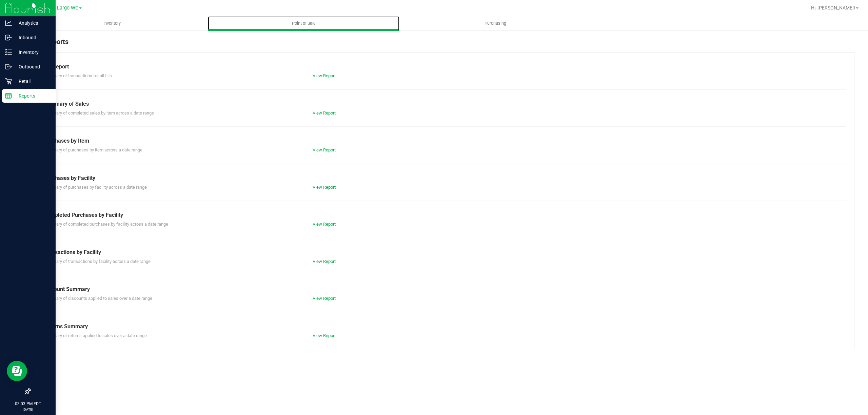 The width and height of the screenshot is (868, 415). Describe the element at coordinates (9, 96) in the screenshot. I see `inline-svg: Reports` at that location.